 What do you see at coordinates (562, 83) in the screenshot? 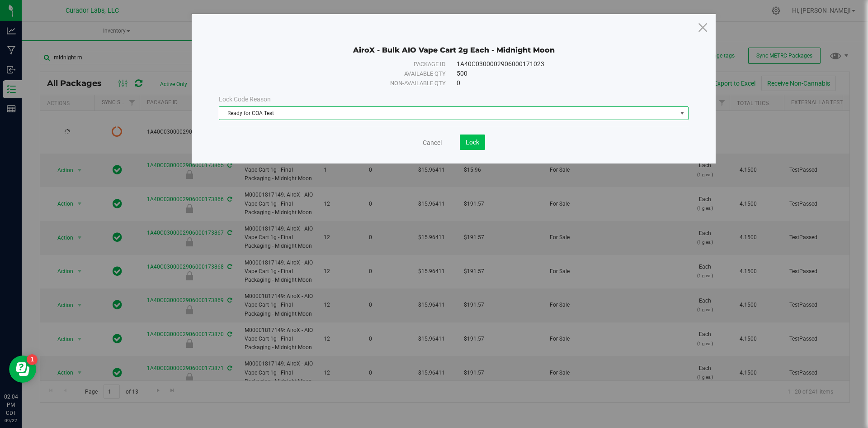
I see `div: 0` at bounding box center [562, 83].